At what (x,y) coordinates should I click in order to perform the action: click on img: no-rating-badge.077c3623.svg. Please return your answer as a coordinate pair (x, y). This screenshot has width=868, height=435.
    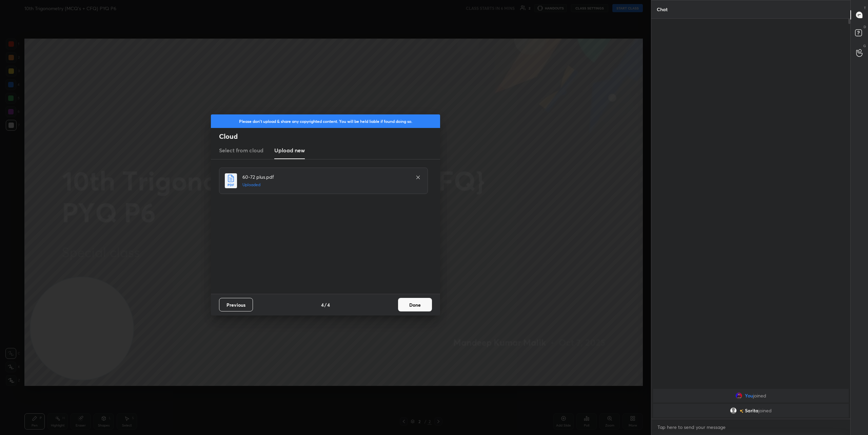
    Looking at the image, I should click on (742, 411).